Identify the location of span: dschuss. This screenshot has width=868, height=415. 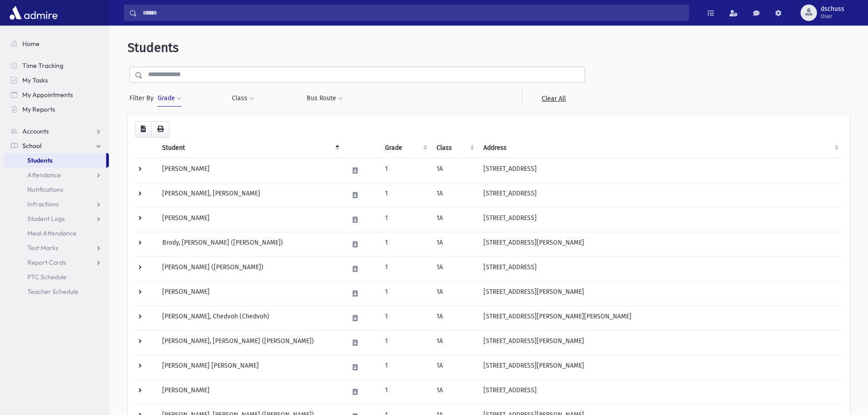
(832, 9).